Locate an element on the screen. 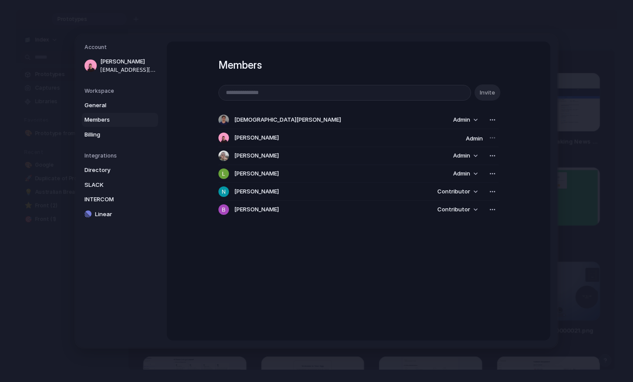 The image size is (633, 382). span: Billing is located at coordinates (113, 135).